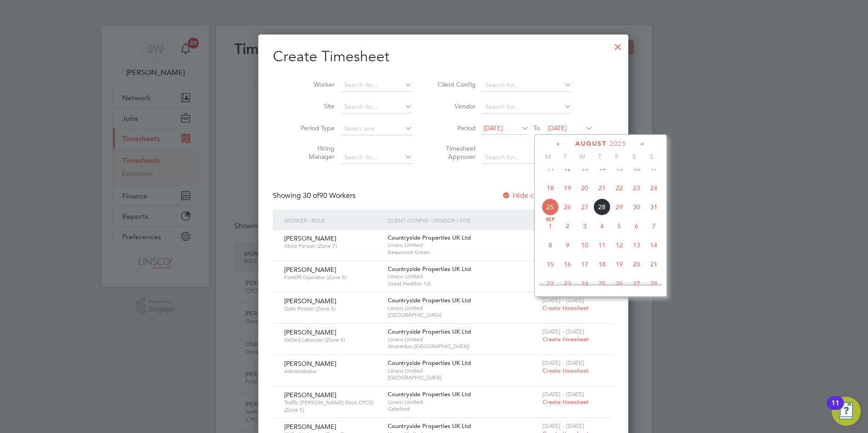 This screenshot has width=868, height=433. I want to click on span: Skilled Labourer (Zone 5), so click(332, 340).